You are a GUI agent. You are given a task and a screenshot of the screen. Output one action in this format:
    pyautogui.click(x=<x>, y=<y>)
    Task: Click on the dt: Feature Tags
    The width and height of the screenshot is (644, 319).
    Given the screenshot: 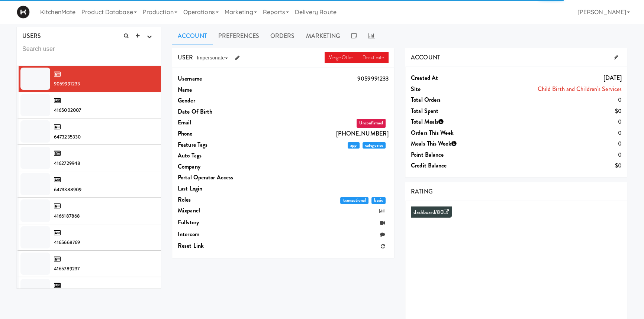 What is the action you would take?
    pyautogui.click(x=220, y=145)
    